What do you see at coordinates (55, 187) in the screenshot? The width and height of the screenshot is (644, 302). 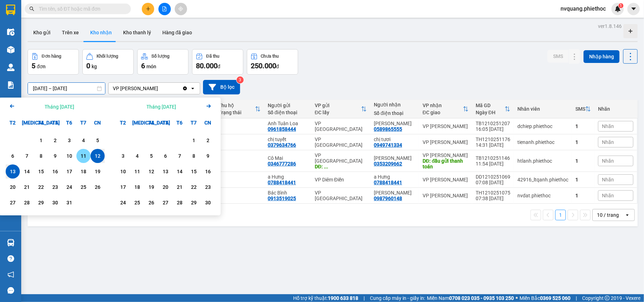 I see `div: Choose Thứ Năm, tháng 10 23 2025. It's available.` at bounding box center [55, 187].